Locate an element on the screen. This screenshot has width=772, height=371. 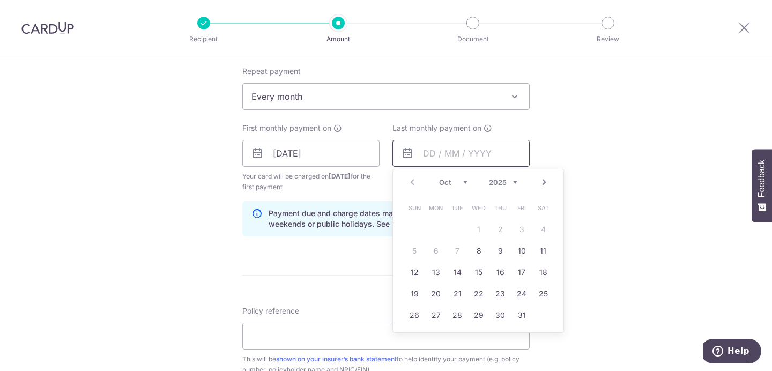
a: 19 is located at coordinates (414, 294).